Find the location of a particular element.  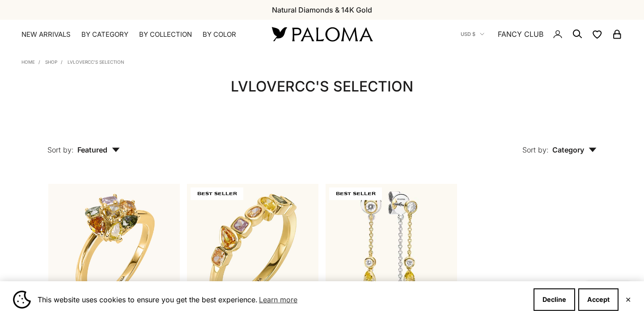

button: USD $ is located at coordinates (472, 34).